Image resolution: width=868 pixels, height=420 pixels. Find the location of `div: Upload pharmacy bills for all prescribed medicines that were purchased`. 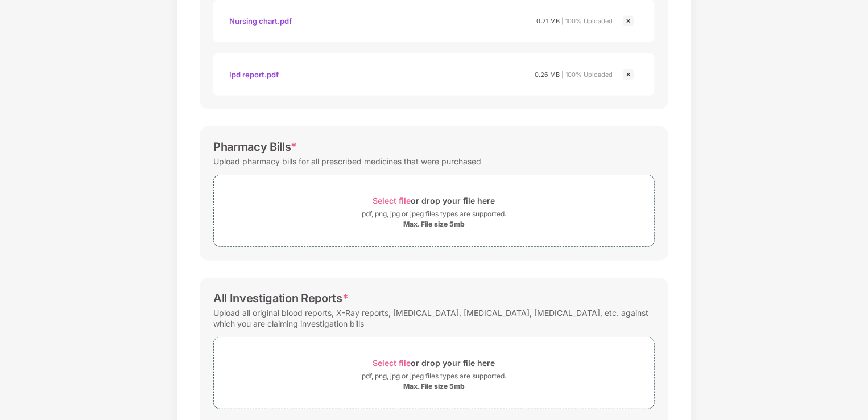

div: Upload pharmacy bills for all prescribed medicines that were purchased is located at coordinates (347, 161).